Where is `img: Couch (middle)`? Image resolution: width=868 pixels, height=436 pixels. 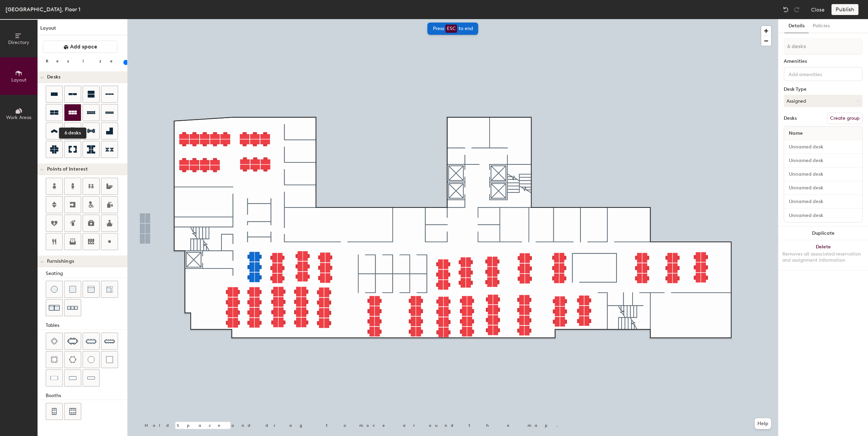 img: Couch (middle) is located at coordinates (91, 290).